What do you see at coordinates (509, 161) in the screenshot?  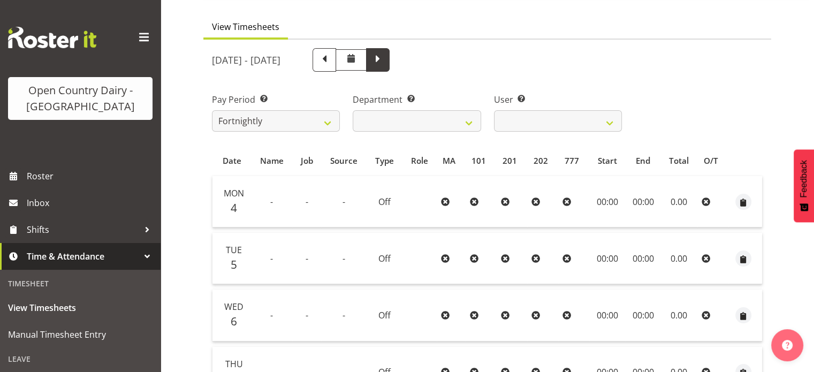 I see `span: 201` at bounding box center [509, 161].